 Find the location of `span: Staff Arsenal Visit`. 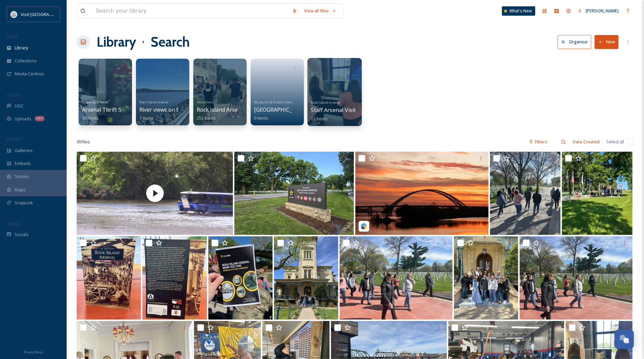

span: Staff Arsenal Visit is located at coordinates (334, 110).